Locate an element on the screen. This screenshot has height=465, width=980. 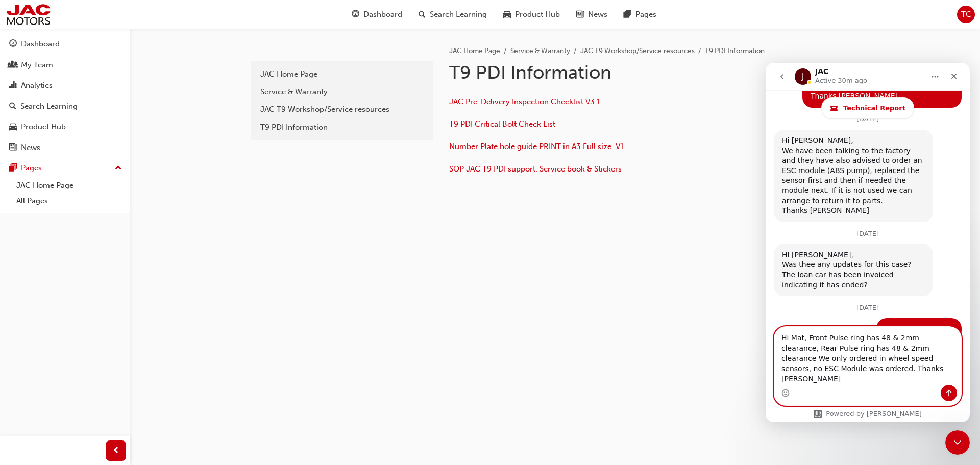
button: go back is located at coordinates (16, 14).